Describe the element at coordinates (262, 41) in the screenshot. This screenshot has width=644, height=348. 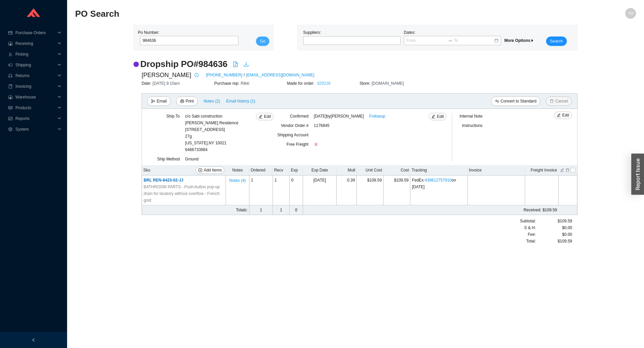
I see `button: Go` at that location.